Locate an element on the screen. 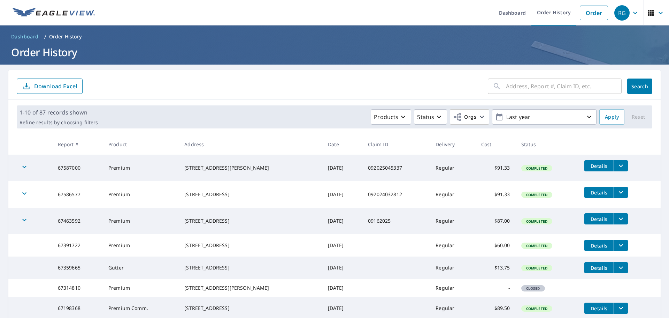  td: 67587000 is located at coordinates (77, 168).